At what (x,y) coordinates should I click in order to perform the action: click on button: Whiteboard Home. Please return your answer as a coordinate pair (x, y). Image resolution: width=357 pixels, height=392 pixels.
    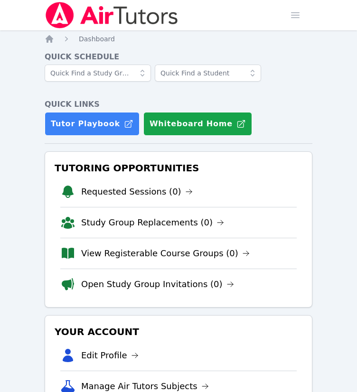
    Looking at the image, I should click on (198, 124).